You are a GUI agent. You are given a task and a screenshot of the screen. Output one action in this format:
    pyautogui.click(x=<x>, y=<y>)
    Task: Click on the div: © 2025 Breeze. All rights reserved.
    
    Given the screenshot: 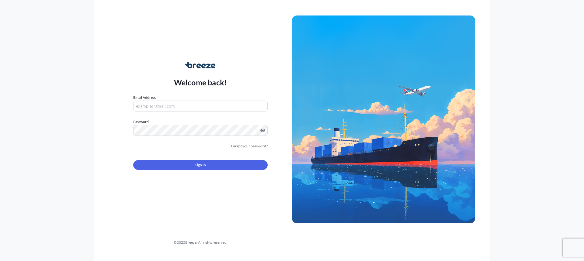 What is the action you would take?
    pyautogui.click(x=200, y=243)
    